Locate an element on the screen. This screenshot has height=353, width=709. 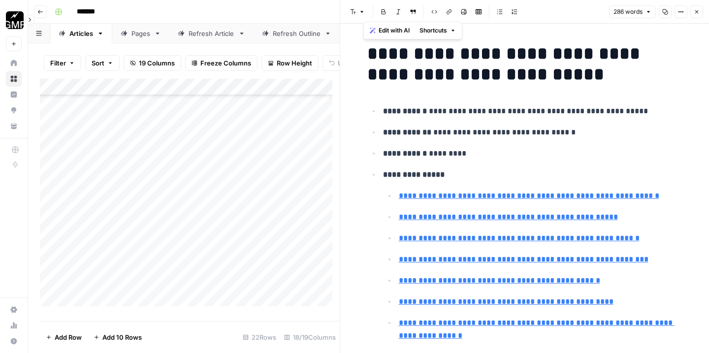
button: Shortcuts is located at coordinates (438, 31).